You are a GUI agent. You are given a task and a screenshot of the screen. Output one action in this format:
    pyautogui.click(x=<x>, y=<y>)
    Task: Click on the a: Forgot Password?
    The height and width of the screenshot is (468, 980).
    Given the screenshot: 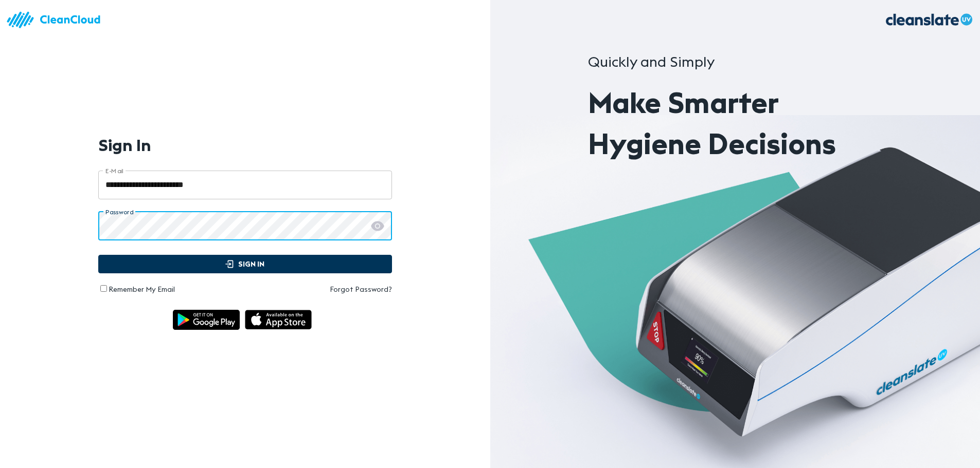 What is the action you would take?
    pyautogui.click(x=318, y=289)
    